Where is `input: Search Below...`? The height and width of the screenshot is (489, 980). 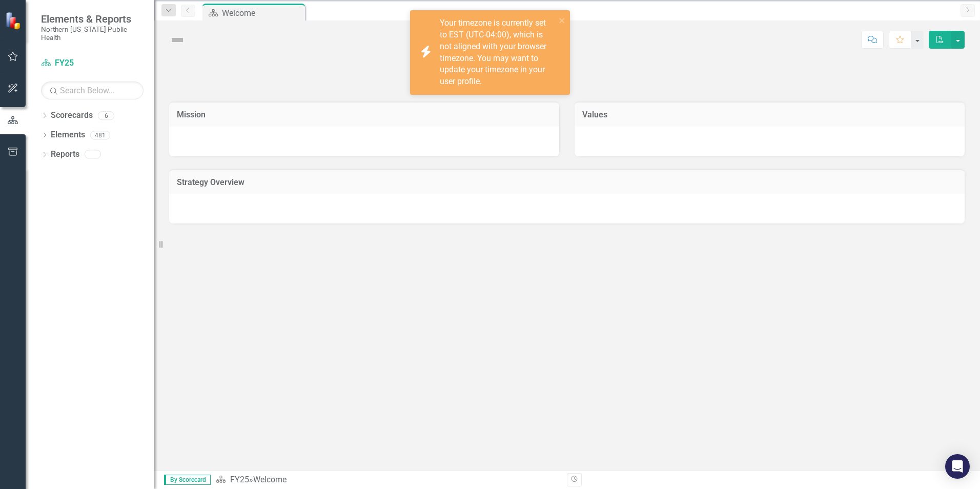 input: Search Below... is located at coordinates (93, 90).